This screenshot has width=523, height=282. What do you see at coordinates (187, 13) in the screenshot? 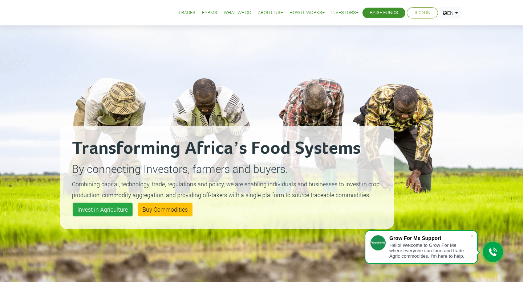
I see `a: Trades` at bounding box center [187, 13].